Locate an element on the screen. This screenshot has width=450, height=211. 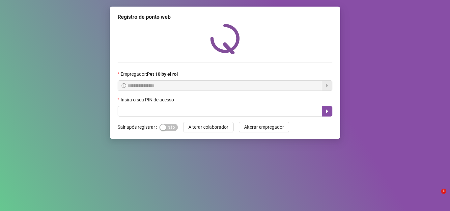
label: Sair após registrar is located at coordinates (138, 127).